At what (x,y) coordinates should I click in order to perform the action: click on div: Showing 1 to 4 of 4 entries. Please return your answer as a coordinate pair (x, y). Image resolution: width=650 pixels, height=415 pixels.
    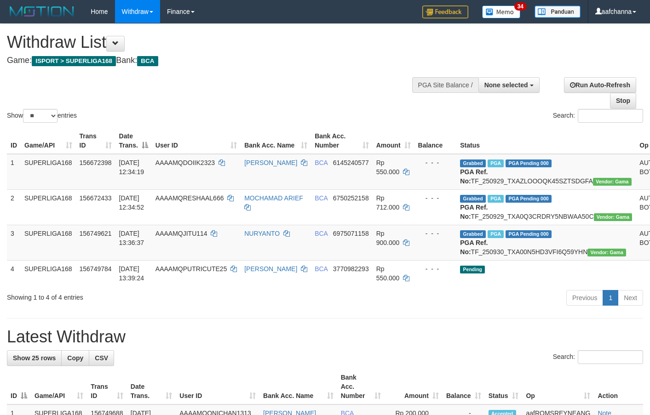
    Looking at the image, I should click on (135, 296).